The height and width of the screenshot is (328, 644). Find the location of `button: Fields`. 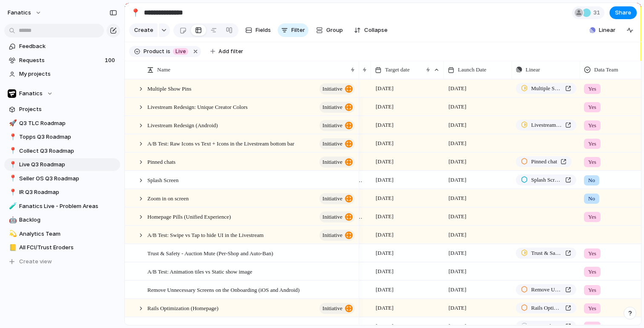

button: Fields is located at coordinates (258, 30).